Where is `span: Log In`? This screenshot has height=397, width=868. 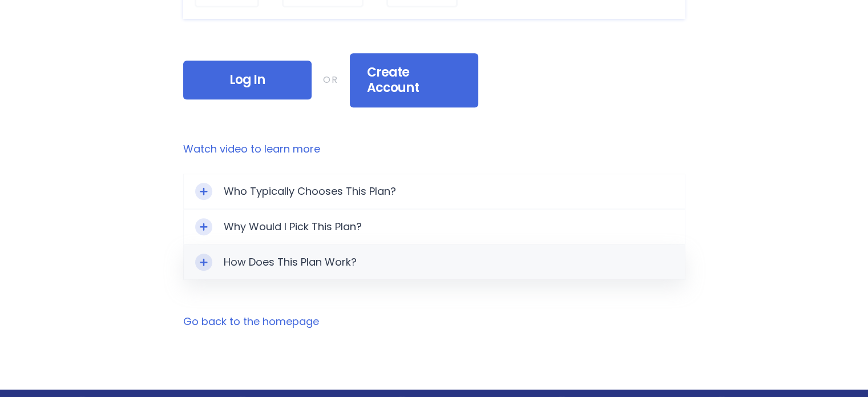
span: Log In is located at coordinates (247, 80).